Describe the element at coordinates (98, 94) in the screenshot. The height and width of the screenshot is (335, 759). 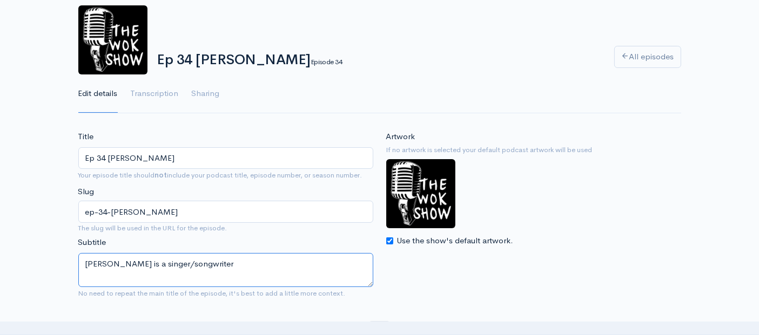
I see `a: Edit details` at that location.